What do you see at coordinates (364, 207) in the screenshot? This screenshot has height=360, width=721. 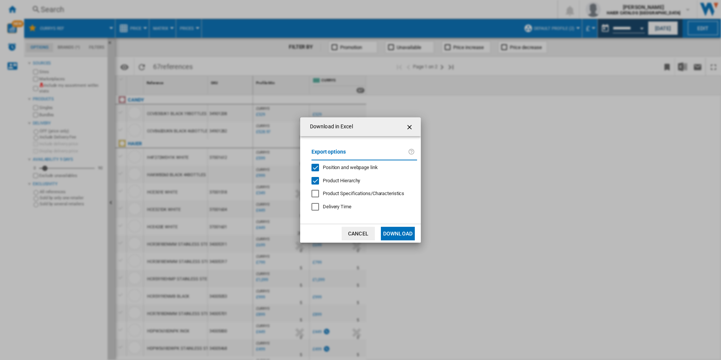 I see `md-checkbox: Delivery Time` at bounding box center [364, 207].